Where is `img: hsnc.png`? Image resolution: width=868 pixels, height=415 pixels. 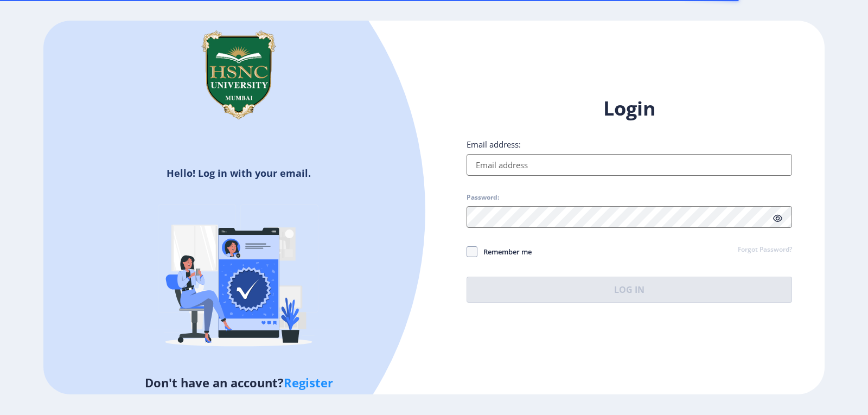
img: hsnc.png is located at coordinates (238, 75).